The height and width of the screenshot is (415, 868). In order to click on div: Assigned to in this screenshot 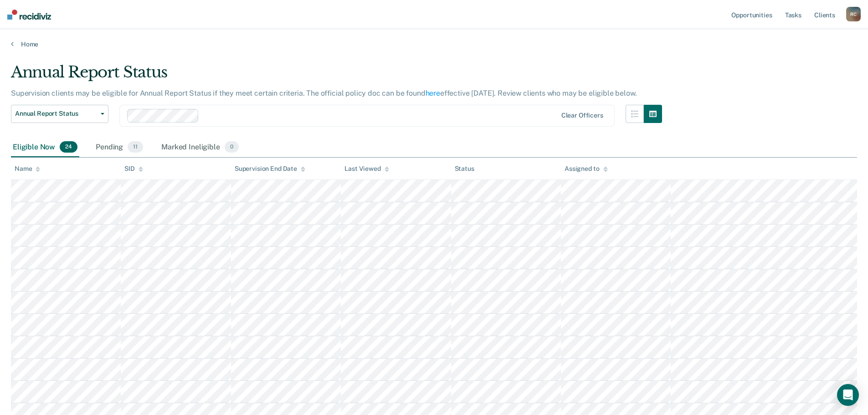, I will do `click(585, 169)`.